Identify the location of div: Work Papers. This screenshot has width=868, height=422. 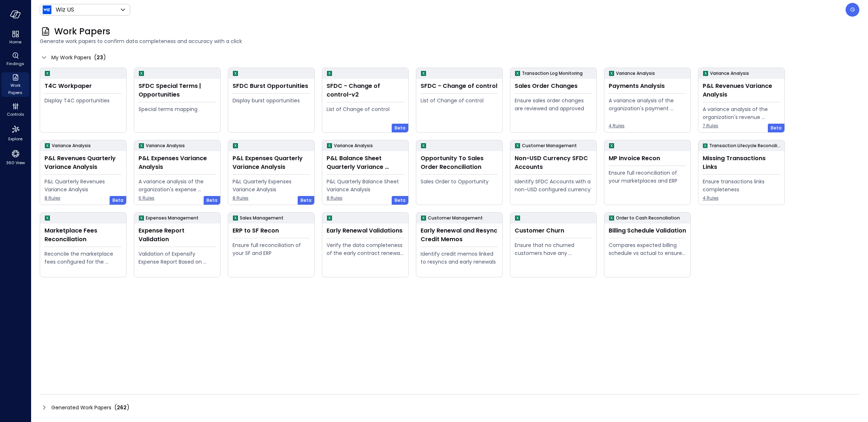
(15, 84).